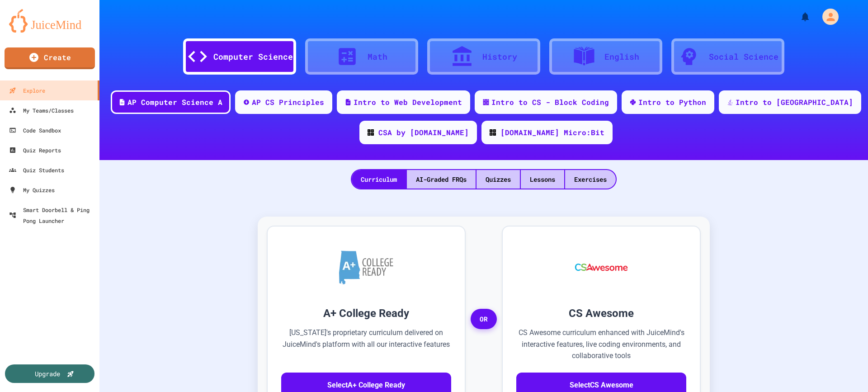 The image size is (868, 392). What do you see at coordinates (442, 179) in the screenshot?
I see `div: AI-Graded FRQs` at bounding box center [442, 179].